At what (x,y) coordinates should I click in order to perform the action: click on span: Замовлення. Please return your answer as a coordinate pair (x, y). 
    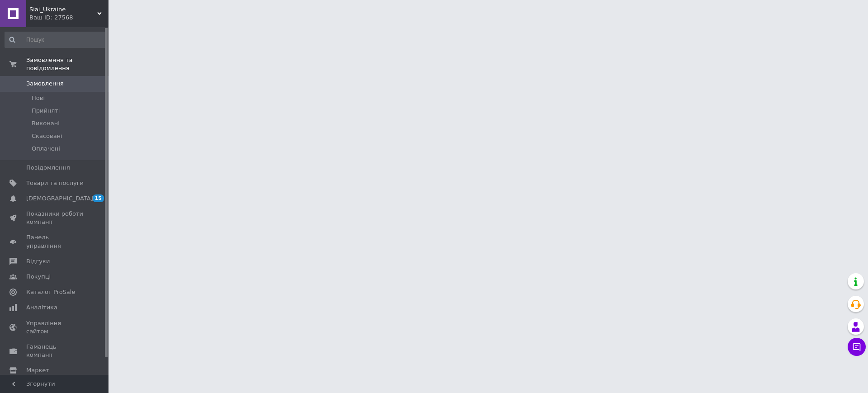
    Looking at the image, I should click on (45, 84).